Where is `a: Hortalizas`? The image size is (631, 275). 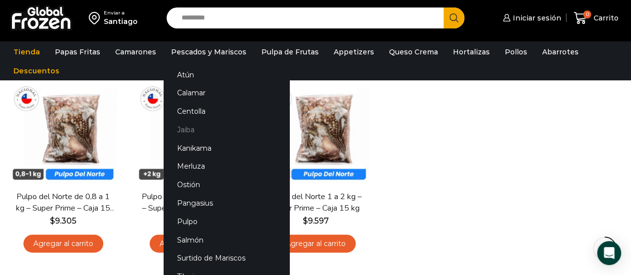
a: Hortalizas is located at coordinates (471, 52).